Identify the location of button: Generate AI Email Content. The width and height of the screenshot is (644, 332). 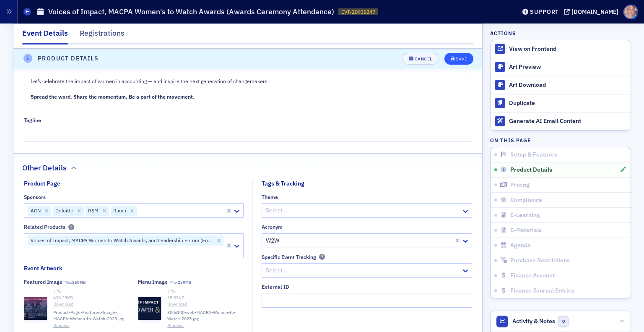
(561, 121).